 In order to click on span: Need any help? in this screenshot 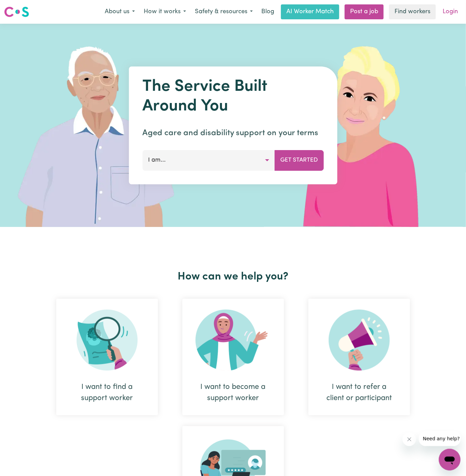, I will do `click(23, 8)`.